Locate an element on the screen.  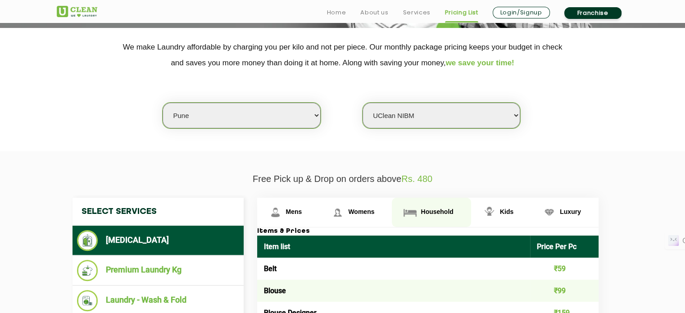
td: Belt is located at coordinates (394, 268).